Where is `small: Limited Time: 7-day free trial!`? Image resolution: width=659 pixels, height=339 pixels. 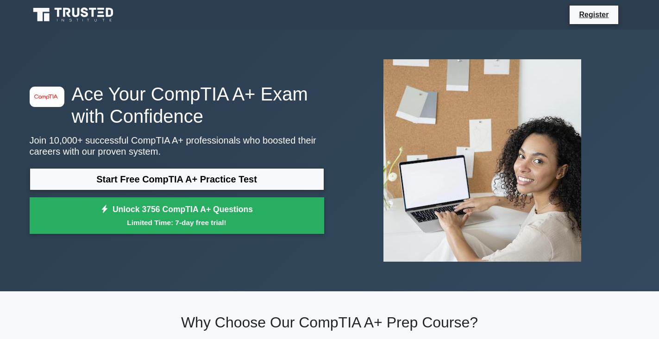 small: Limited Time: 7-day free trial! is located at coordinates (177, 222).